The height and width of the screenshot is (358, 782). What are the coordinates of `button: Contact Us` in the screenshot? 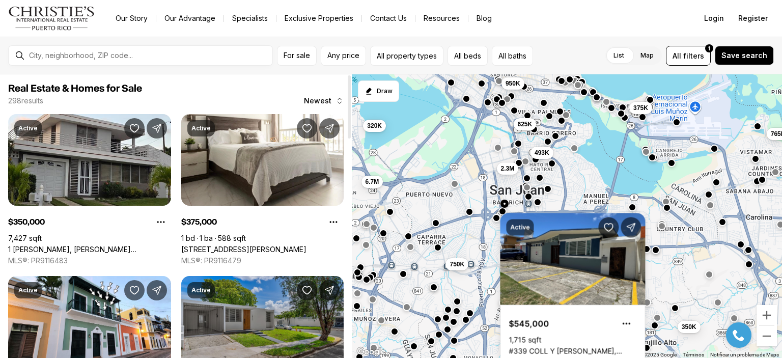 It's located at (389, 18).